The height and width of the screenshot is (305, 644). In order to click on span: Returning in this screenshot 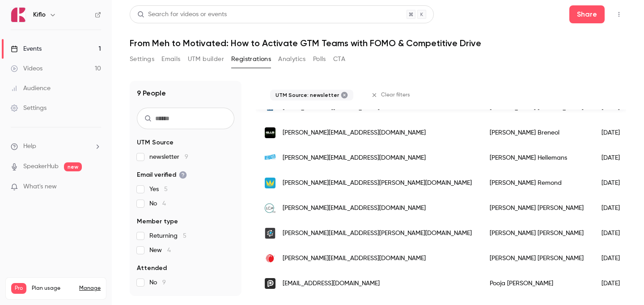, I will do `click(168, 235)`.